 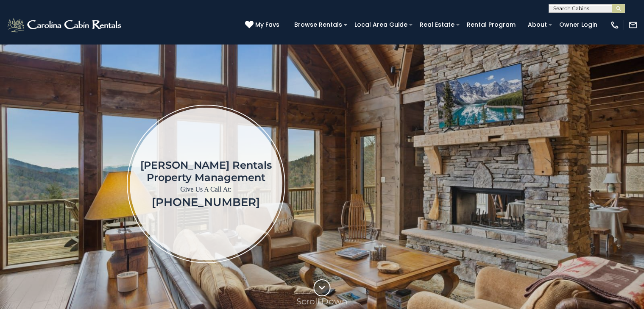 What do you see at coordinates (380, 25) in the screenshot?
I see `a: Local Area Guide` at bounding box center [380, 25].